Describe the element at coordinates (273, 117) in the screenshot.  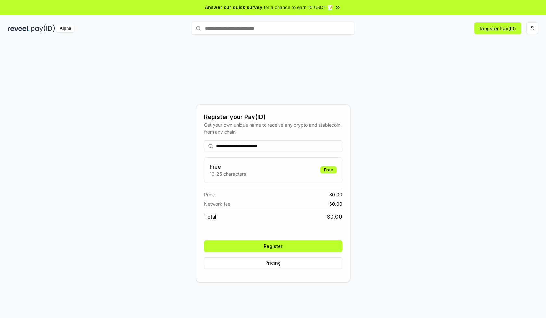
I see `div: Register your Pay(ID)` at that location.